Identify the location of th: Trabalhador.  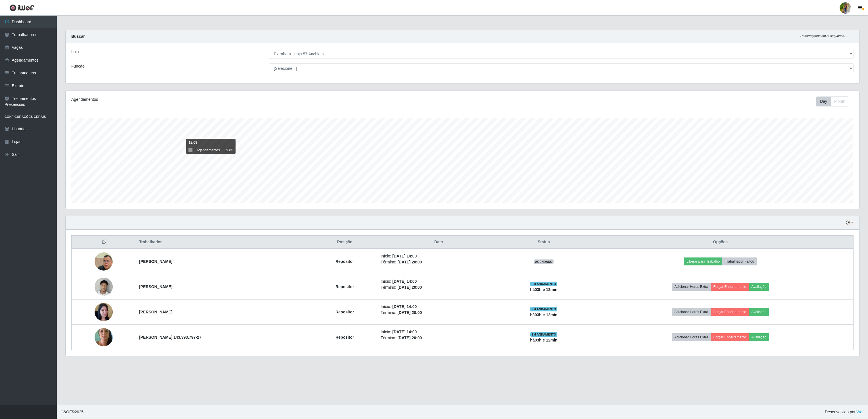
(224, 242).